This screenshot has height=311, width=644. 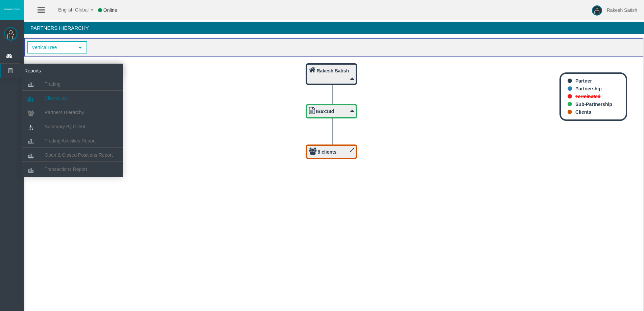 What do you see at coordinates (334, 28) in the screenshot?
I see `h4: Partners Hierarchy` at bounding box center [334, 28].